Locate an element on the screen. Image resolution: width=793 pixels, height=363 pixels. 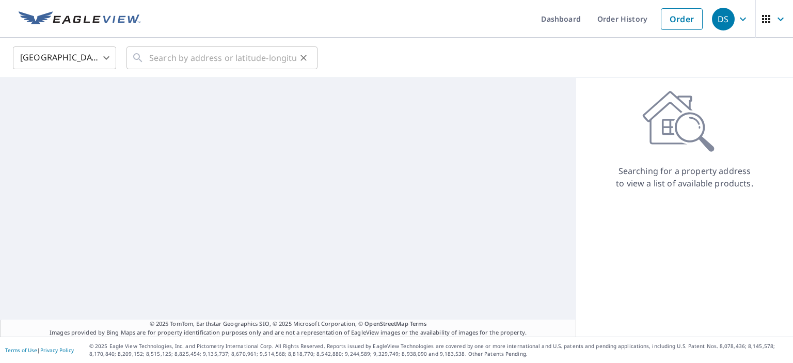
p: © 2025 Eagle View Technologies, Inc. and Pictometry International Corp. All Rights Reserved. Repo... is located at coordinates (438, 350).